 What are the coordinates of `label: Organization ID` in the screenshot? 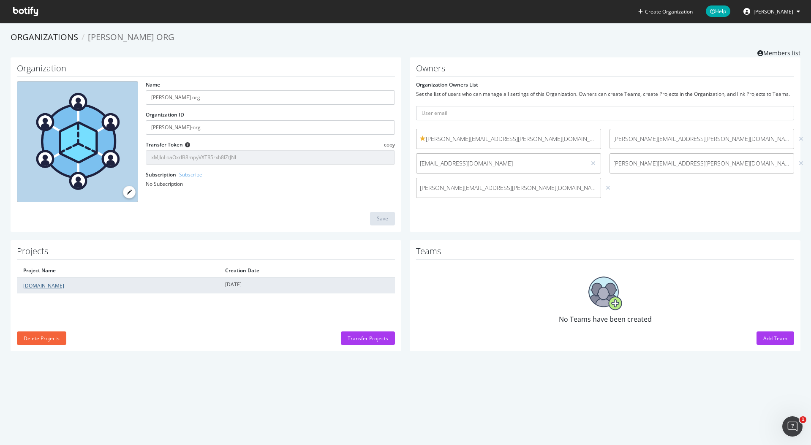 It's located at (165, 114).